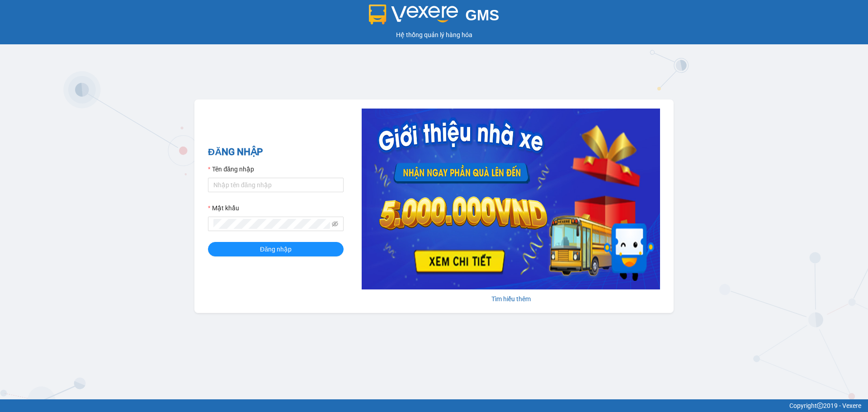 This screenshot has height=412, width=868. Describe the element at coordinates (335, 224) in the screenshot. I see `span: eye-invisible` at that location.